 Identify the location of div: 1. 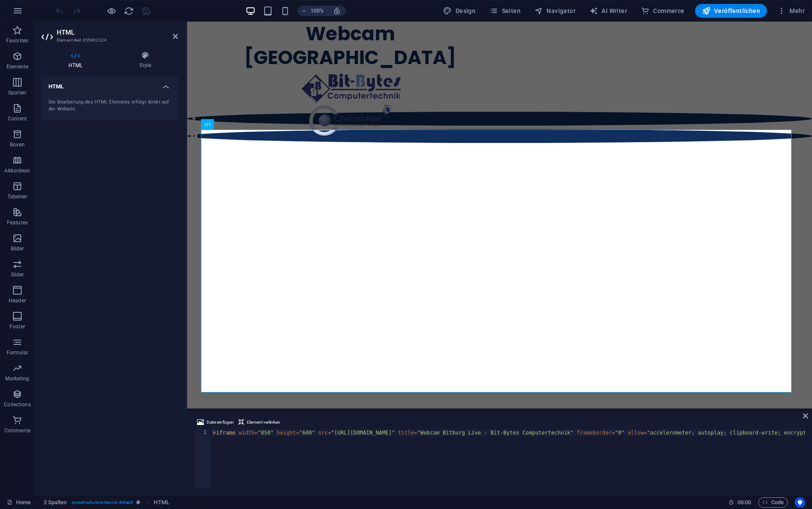
(203, 433).